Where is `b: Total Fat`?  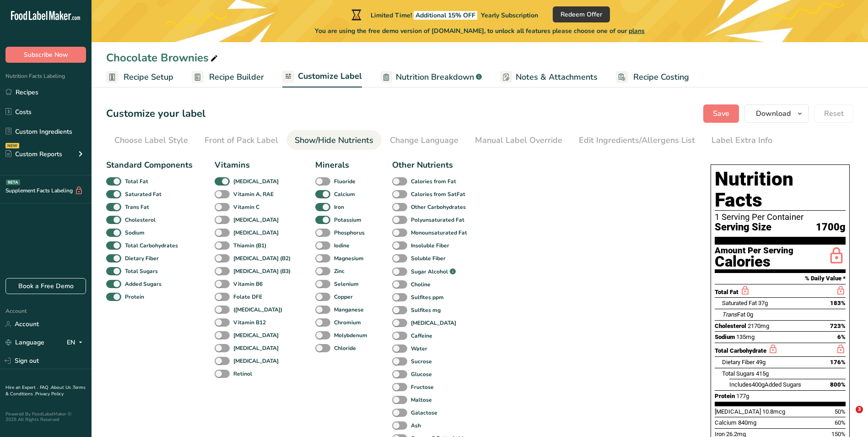
b: Total Fat is located at coordinates (136, 181).